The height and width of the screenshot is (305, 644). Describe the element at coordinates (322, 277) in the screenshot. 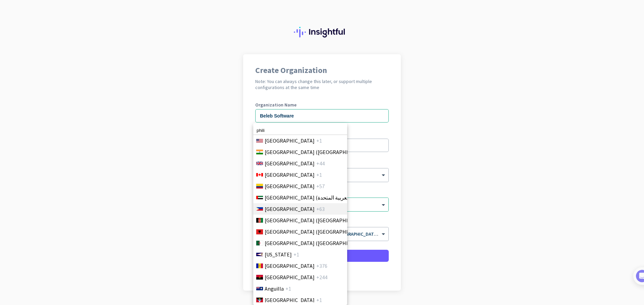

I see `span: +244` at that location.